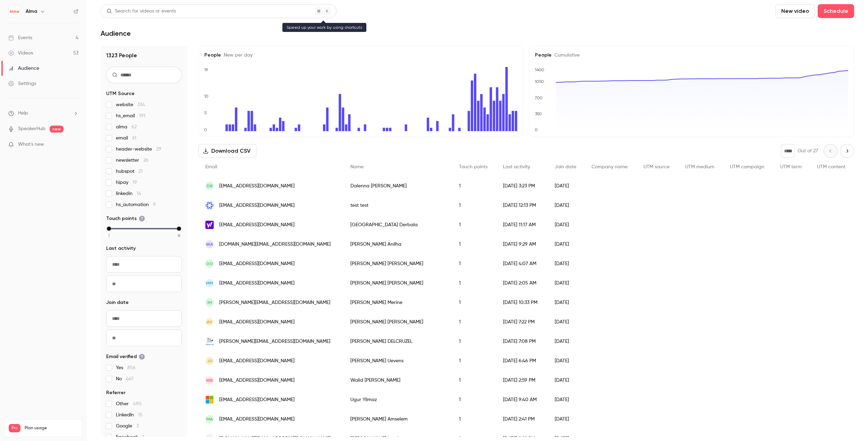 Image resolution: width=868 pixels, height=441 pixels. What do you see at coordinates (657, 167) in the screenshot?
I see `span: UTM source` at bounding box center [657, 167].